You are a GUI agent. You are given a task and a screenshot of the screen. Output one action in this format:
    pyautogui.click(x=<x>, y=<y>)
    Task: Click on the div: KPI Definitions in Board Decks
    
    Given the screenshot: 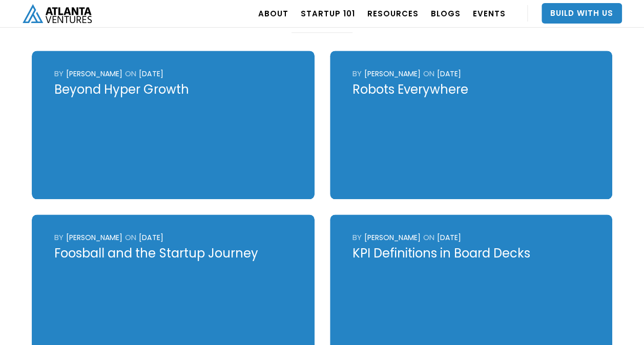 What is the action you would take?
    pyautogui.click(x=471, y=254)
    